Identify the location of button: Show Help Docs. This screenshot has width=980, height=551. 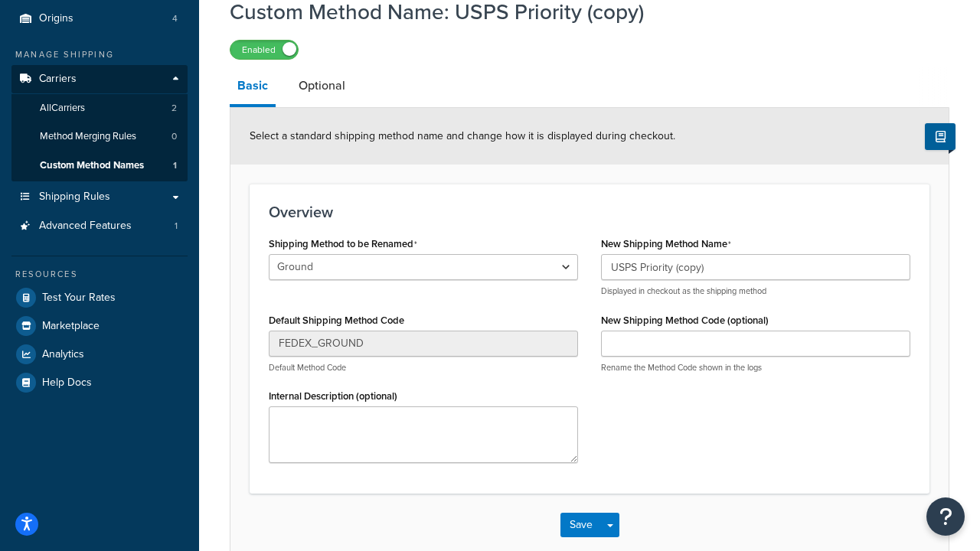
(940, 136).